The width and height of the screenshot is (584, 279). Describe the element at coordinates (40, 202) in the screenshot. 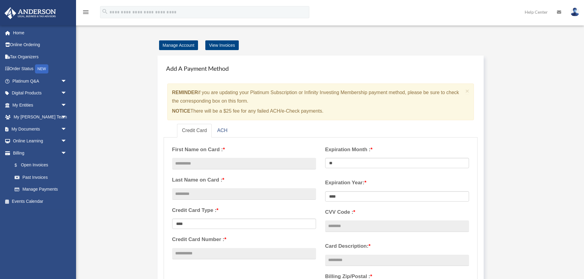

I see `a: Events Calendar` at that location.